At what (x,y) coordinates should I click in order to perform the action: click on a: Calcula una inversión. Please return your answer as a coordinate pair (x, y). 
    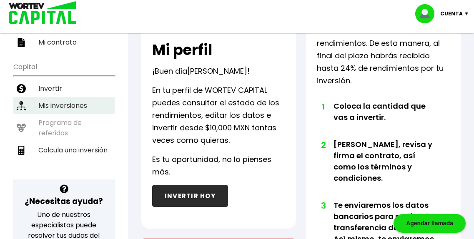
    Looking at the image, I should click on (64, 150).